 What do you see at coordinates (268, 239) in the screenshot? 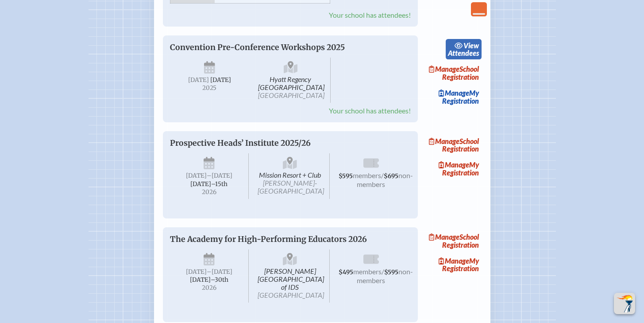
I see `span: The Academy for High-Performing Educators 2026` at bounding box center [268, 239].